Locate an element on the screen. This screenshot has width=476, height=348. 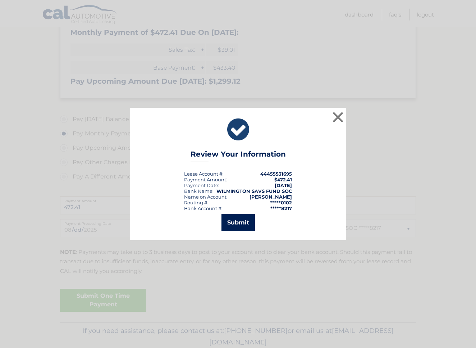
div: Bank Name: is located at coordinates (199, 191).